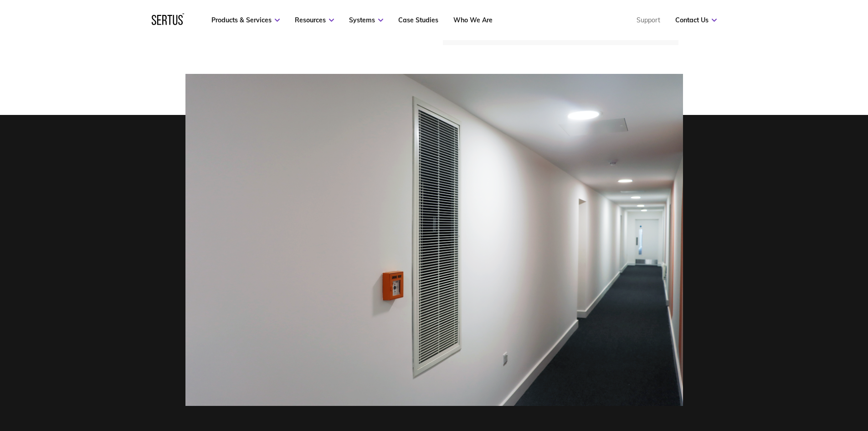 The image size is (868, 431). Describe the element at coordinates (418, 20) in the screenshot. I see `a: Case Studies` at that location.